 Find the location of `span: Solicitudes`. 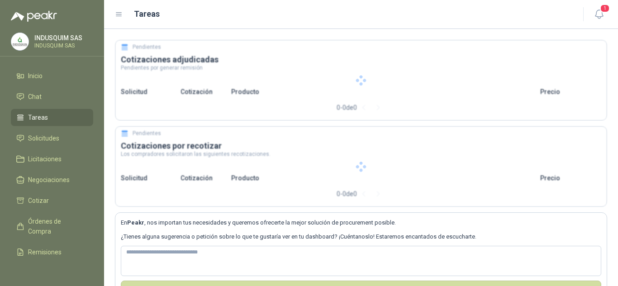

span: Solicitudes is located at coordinates (43, 138).